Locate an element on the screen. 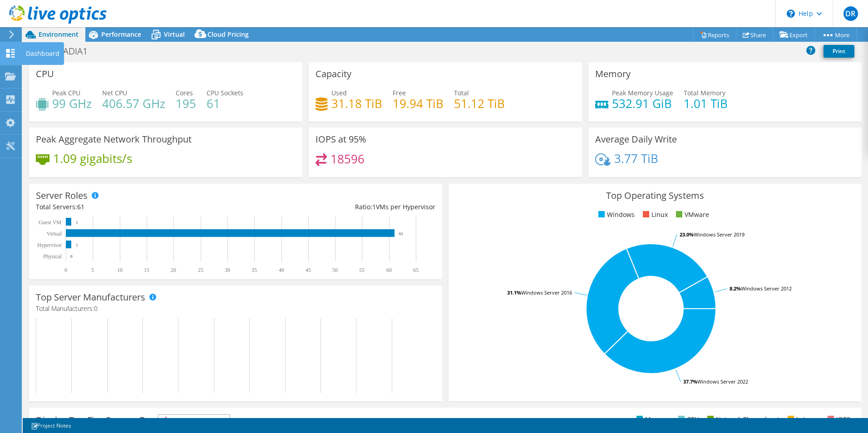  h3: IOPS at 95% is located at coordinates (341, 139).